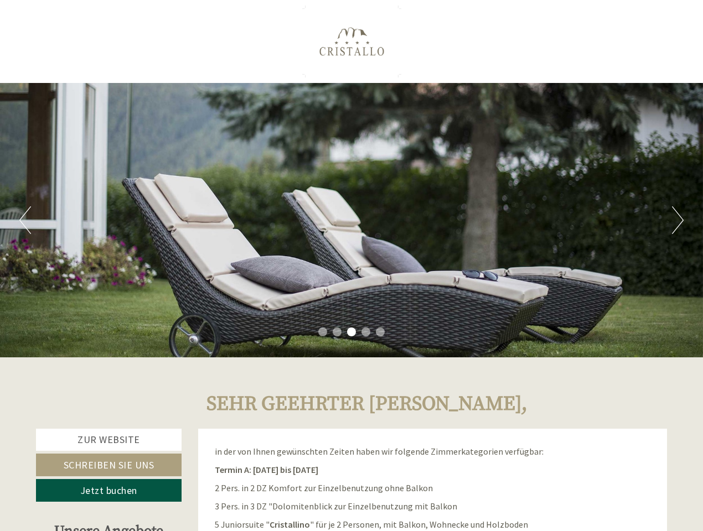 The height and width of the screenshot is (531, 703). Describe the element at coordinates (433, 506) in the screenshot. I see `p: 3 Pers. in 3 DZ "Dolomitenblick zur Einzelbenutzung mit Balkon` at that location.